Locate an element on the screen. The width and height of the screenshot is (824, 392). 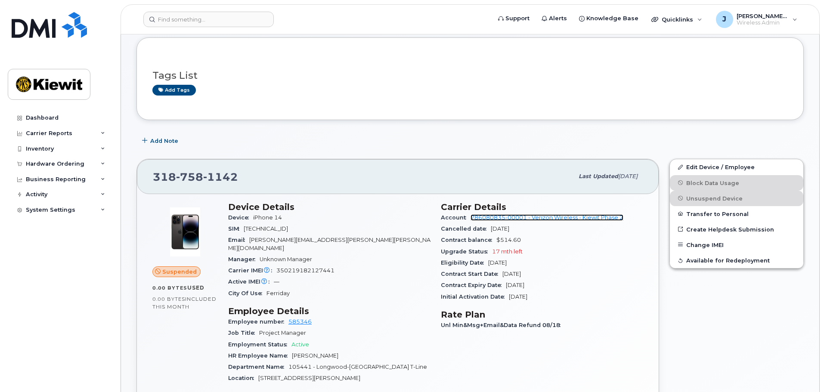
span: Job Title is located at coordinates (244, 333).